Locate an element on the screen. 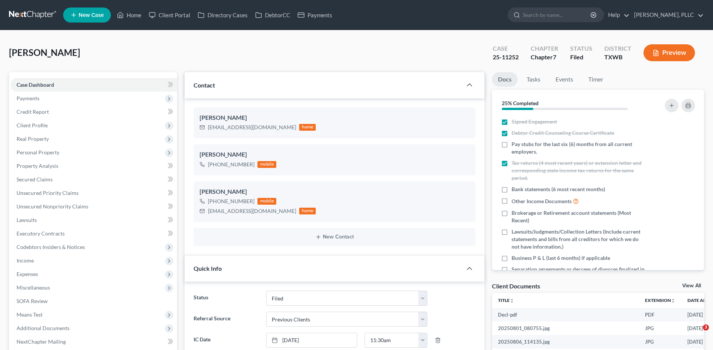 The image size is (713, 350). span: Secured Claims is located at coordinates (35, 179).